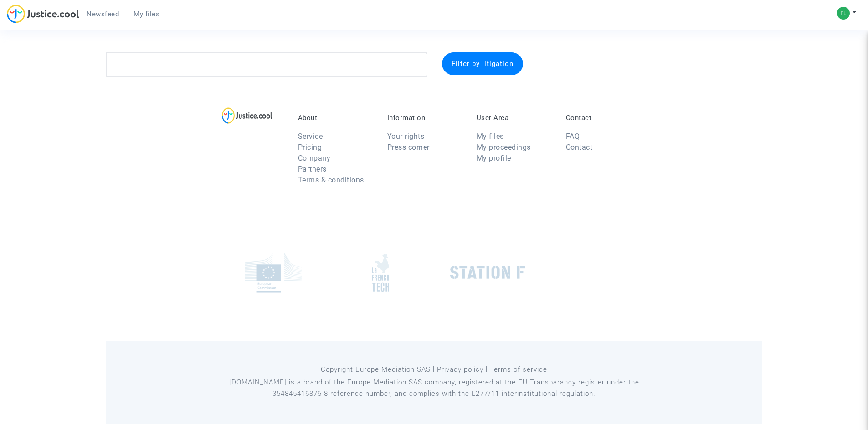 The image size is (868, 430). Describe the element at coordinates (844, 13) in the screenshot. I see `img: 27626d57a3ba4a5b969f53e3f2c8e71c` at that location.